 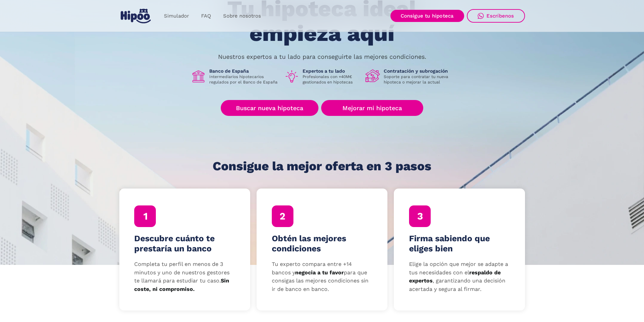 What do you see at coordinates (418, 71) in the screenshot?
I see `h1: Contratación y subrogación` at bounding box center [418, 71].